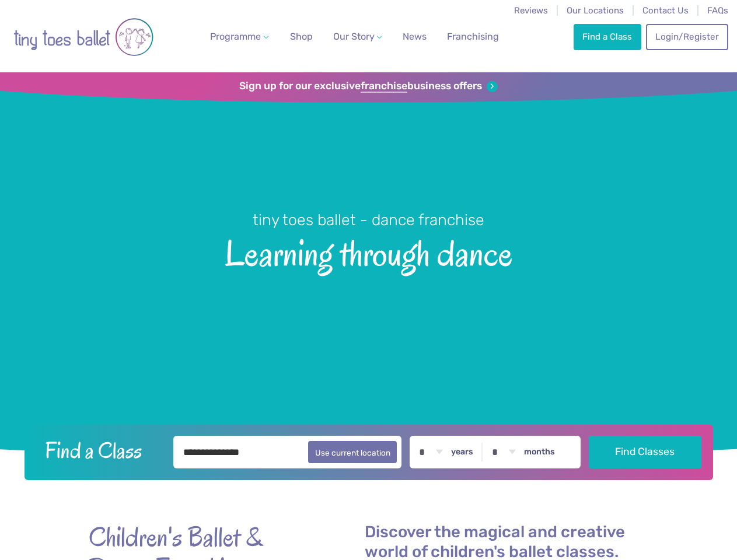 The width and height of the screenshot is (737, 560). What do you see at coordinates (301, 36) in the screenshot?
I see `span: Shop` at bounding box center [301, 36].